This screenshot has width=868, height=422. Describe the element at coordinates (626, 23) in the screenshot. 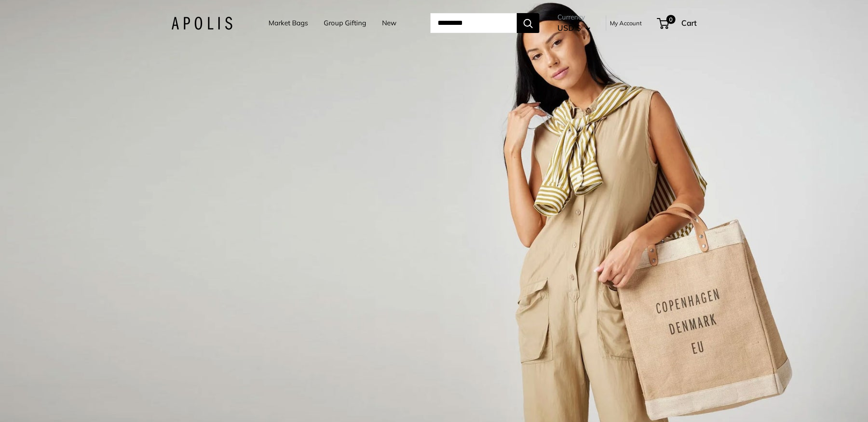

I see `a: My Account` at that location.